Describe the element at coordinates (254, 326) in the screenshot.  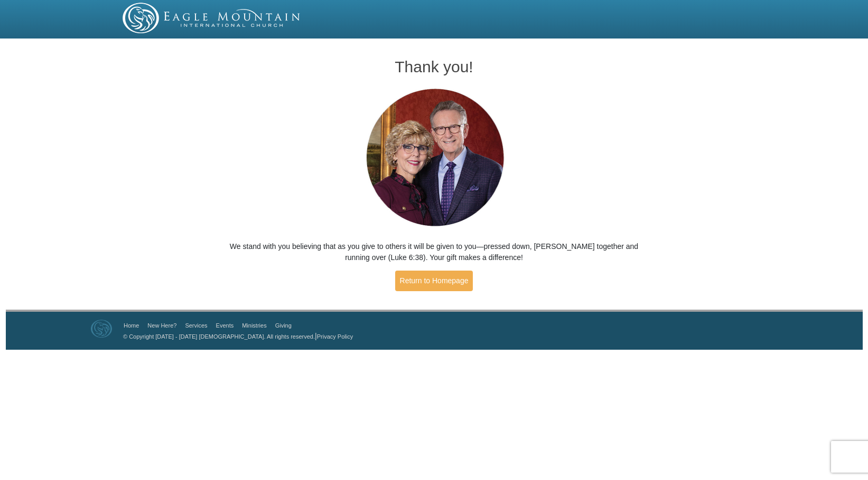
I see `a: Ministries` at that location.